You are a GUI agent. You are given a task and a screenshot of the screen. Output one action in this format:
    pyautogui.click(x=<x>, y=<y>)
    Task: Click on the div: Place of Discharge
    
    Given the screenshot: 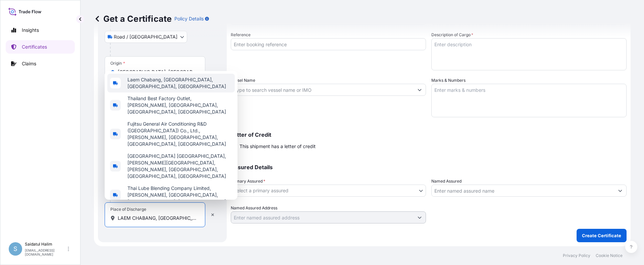 What is the action you would take?
    pyautogui.click(x=128, y=209)
    